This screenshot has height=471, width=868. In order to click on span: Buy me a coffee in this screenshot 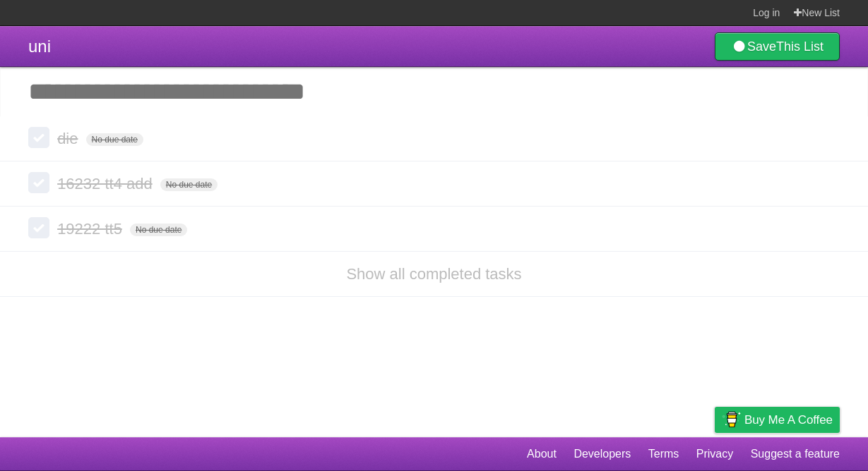, I will do `click(788, 420)`.